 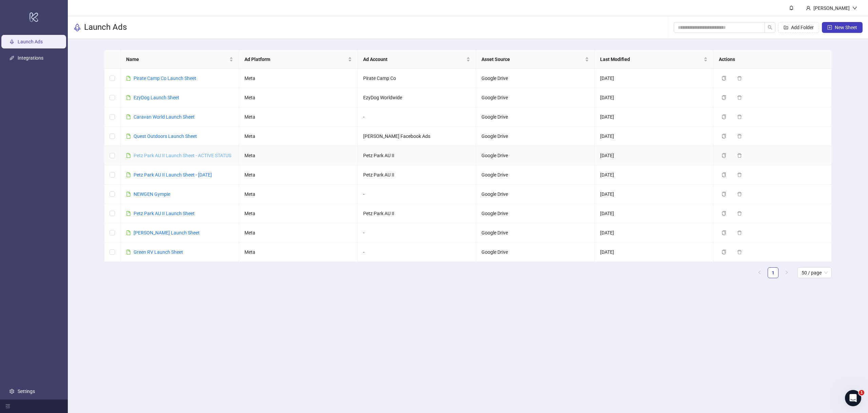 What do you see at coordinates (414, 59) in the screenshot?
I see `span: Ad Account` at bounding box center [414, 59].